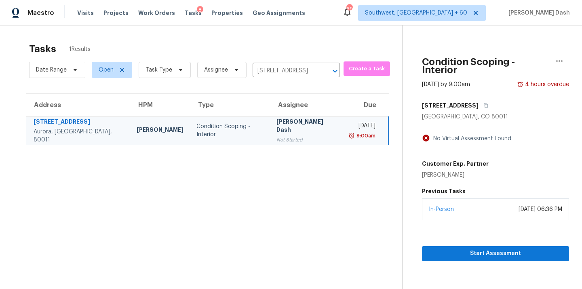 The image size is (582, 289). Describe the element at coordinates (365, 105) in the screenshot. I see `th: Due` at that location.